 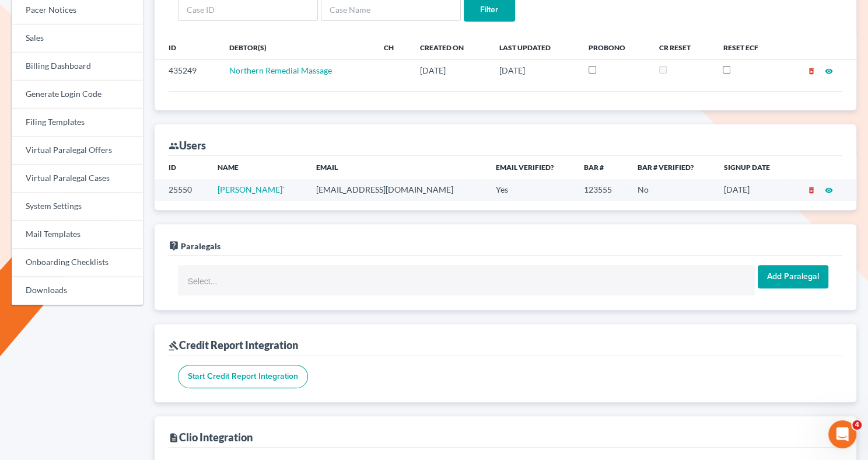 I want to click on th: CR Reset, so click(x=682, y=47).